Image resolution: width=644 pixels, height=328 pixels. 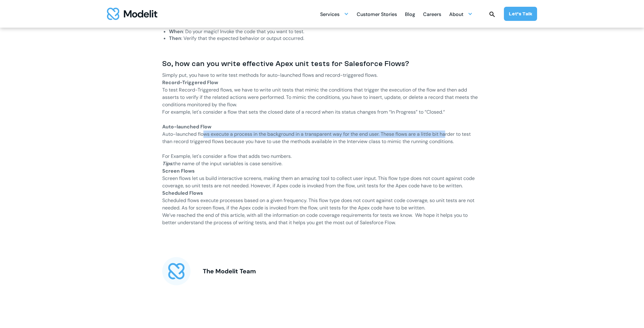 What do you see at coordinates (322, 112) in the screenshot?
I see `p: For example, let's consider a flow that sets the closed date of a record when its status changes ...` at bounding box center [322, 112].